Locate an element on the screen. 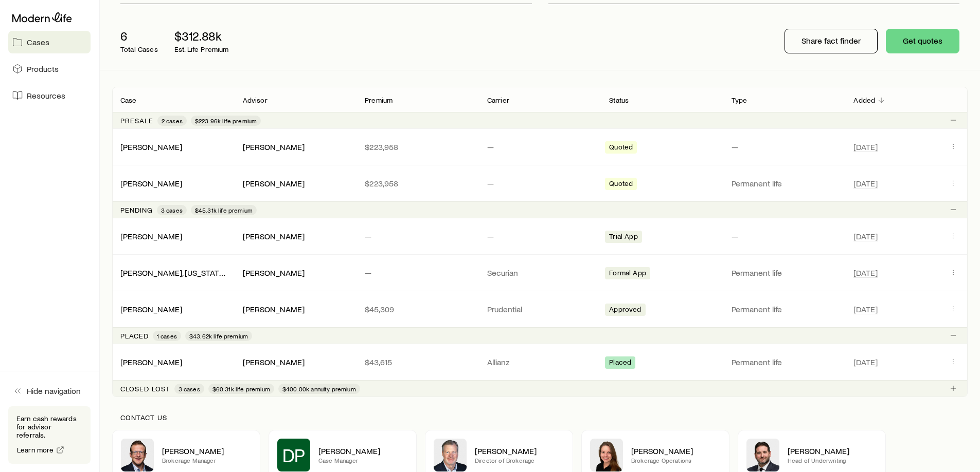 The height and width of the screenshot is (472, 980). p: Total Cases is located at coordinates (139, 49).